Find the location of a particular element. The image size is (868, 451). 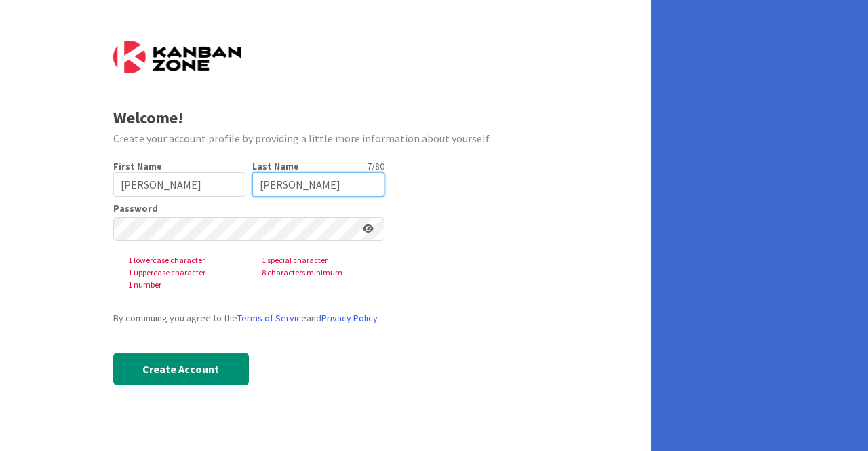

a: Terms of Service is located at coordinates (272, 318).